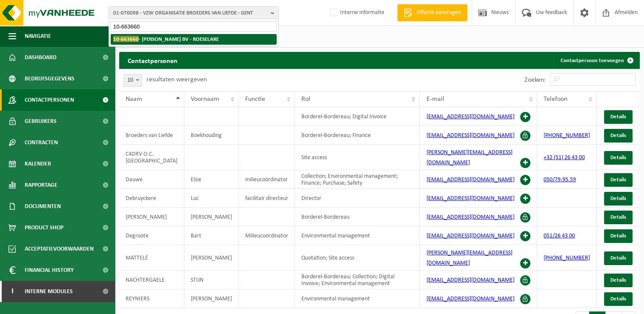 The image size is (644, 314). Describe the element at coordinates (42, 143) in the screenshot. I see `span: Contracten` at that location.